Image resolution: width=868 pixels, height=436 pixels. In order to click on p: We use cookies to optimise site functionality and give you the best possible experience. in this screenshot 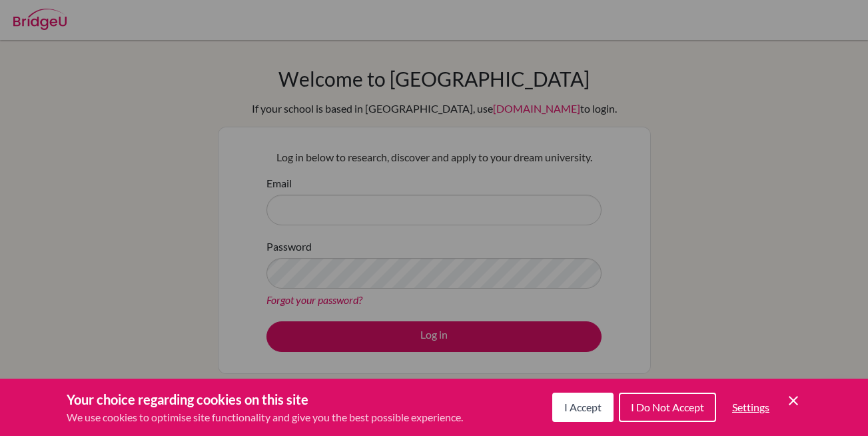, I will do `click(264, 417)`.